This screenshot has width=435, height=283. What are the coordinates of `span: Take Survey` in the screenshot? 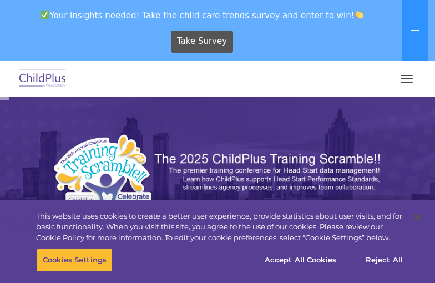 It's located at (202, 41).